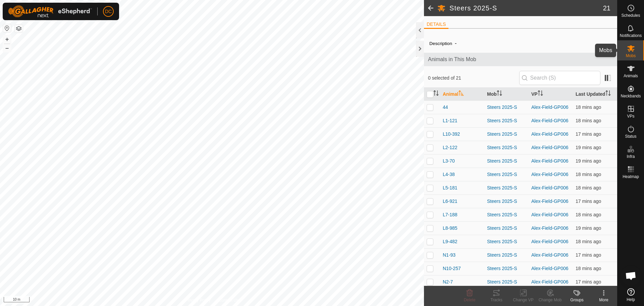 This screenshot has width=644, height=306. I want to click on span: L9-482, so click(450, 241).